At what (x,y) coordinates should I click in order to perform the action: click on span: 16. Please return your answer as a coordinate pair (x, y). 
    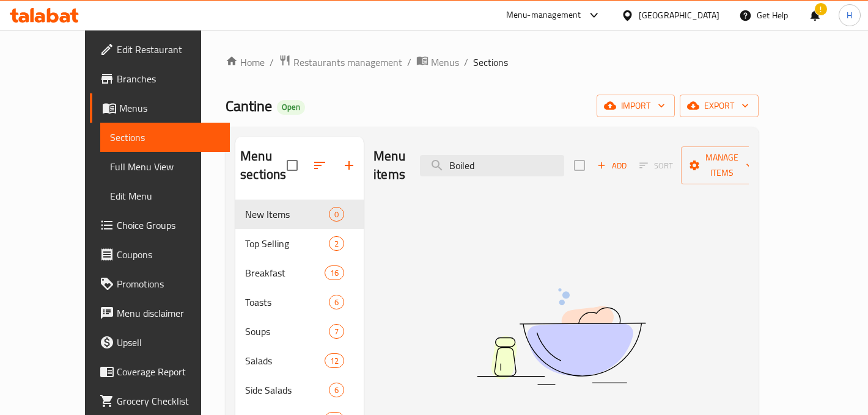
    Looking at the image, I should click on (334, 273).